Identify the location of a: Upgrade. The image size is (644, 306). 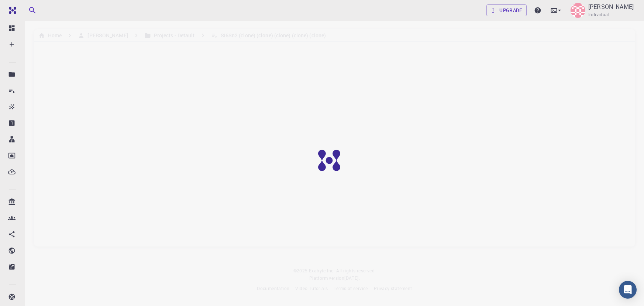
(507, 11).